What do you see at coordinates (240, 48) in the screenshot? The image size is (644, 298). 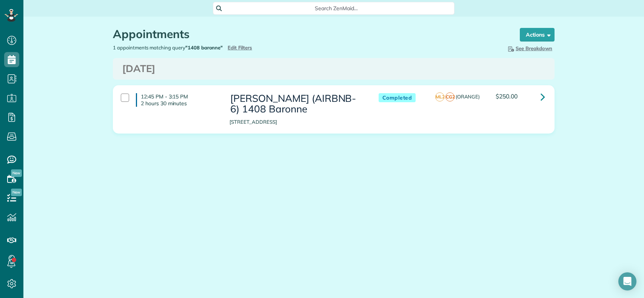 I see `a: Edit Filters` at bounding box center [240, 48].